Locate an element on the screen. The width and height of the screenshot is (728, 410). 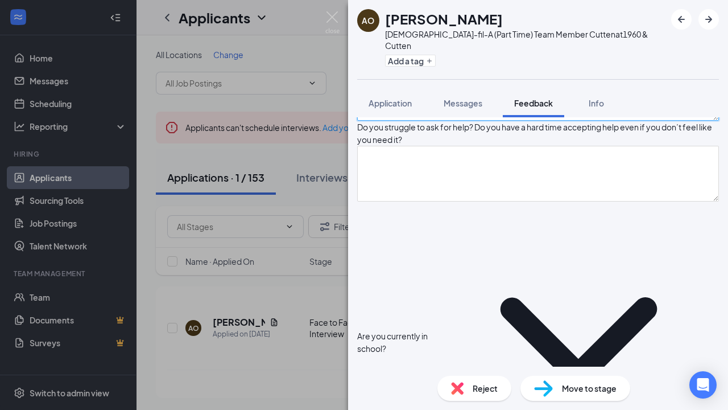
svg: ArrowLeftNew is located at coordinates (681, 19).